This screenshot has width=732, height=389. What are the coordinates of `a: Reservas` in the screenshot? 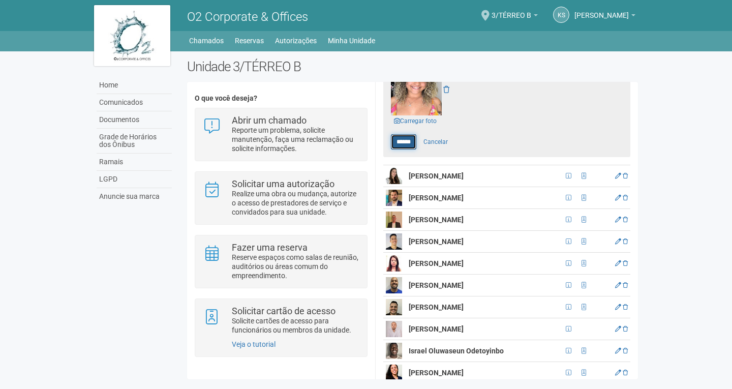 It's located at (249, 41).